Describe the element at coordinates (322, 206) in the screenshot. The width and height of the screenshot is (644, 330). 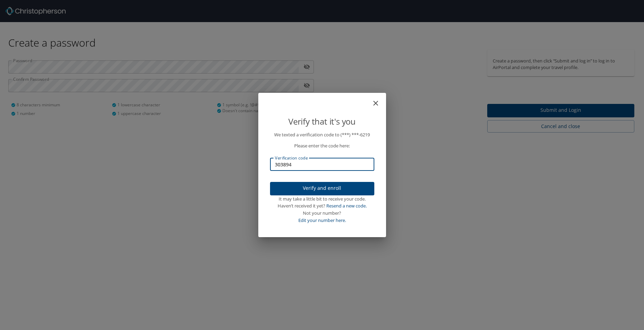
I see `div: Haven’t received it yet?` at that location.